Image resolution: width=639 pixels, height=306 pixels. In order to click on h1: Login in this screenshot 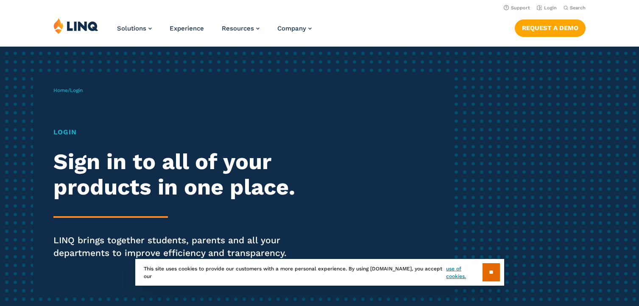, I will do `click(176, 132)`.